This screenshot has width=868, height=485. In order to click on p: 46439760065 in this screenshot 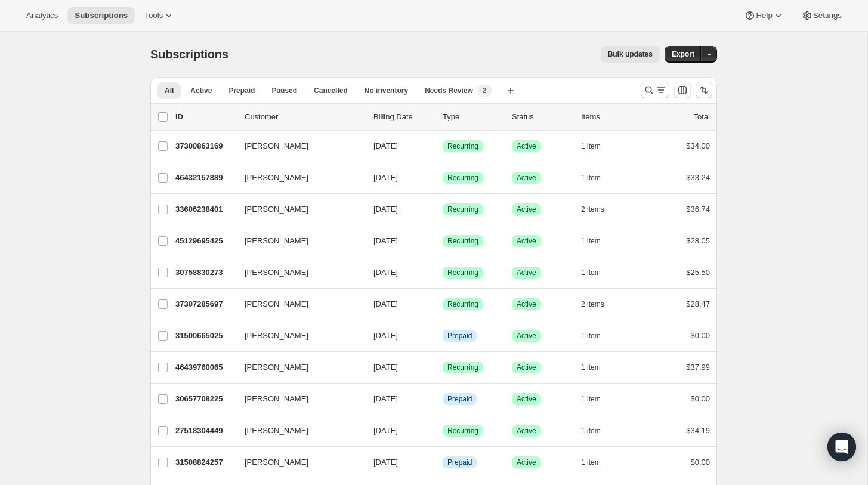, I will do `click(206, 367)`.